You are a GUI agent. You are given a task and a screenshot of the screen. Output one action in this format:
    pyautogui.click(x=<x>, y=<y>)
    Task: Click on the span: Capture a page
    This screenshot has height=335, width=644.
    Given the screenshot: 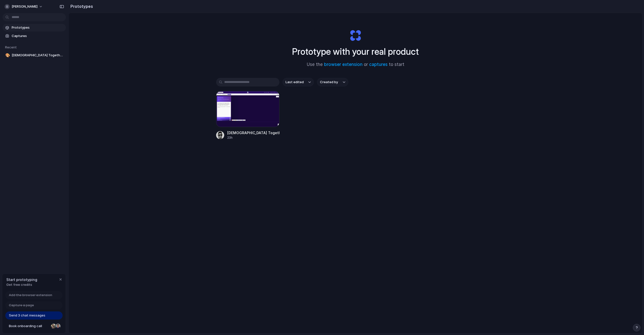 What is the action you would take?
    pyautogui.click(x=21, y=305)
    